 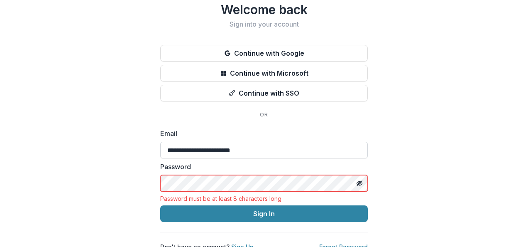 What do you see at coordinates (261, 166) in the screenshot?
I see `label: Password` at bounding box center [261, 166].